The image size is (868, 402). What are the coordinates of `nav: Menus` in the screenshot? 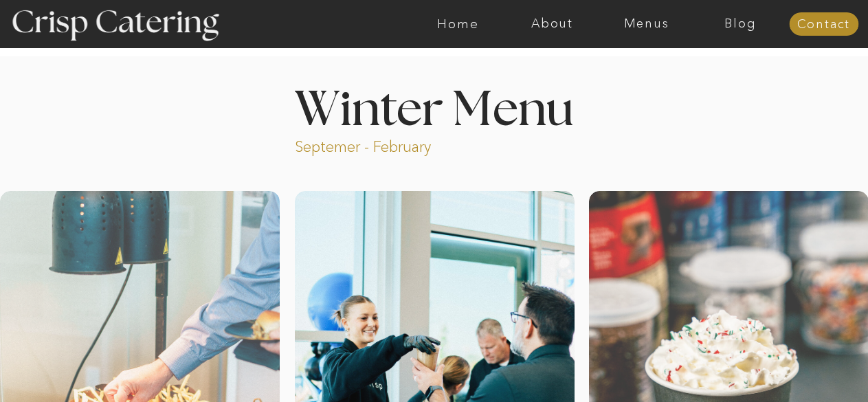 It's located at (647, 24).